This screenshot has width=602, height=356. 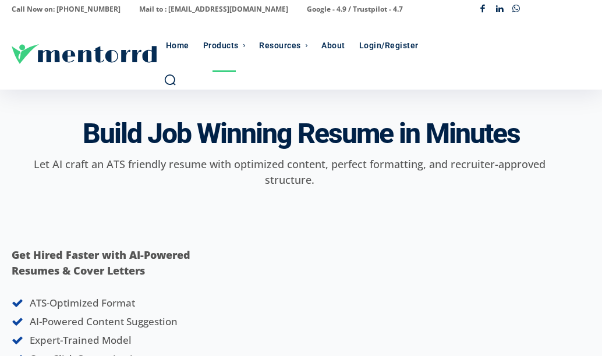 What do you see at coordinates (289, 172) in the screenshot?
I see `p: Let AI craft an ATS friendly resume with optimized content, perfect formatting, and recruiter-app...` at bounding box center [289, 172].